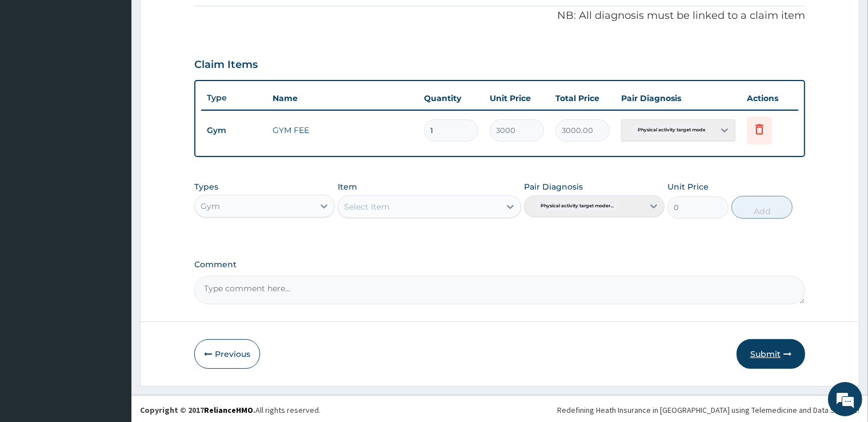 This screenshot has width=868, height=422. I want to click on textarea: Type your message and hit 'Enter', so click(111, 311).